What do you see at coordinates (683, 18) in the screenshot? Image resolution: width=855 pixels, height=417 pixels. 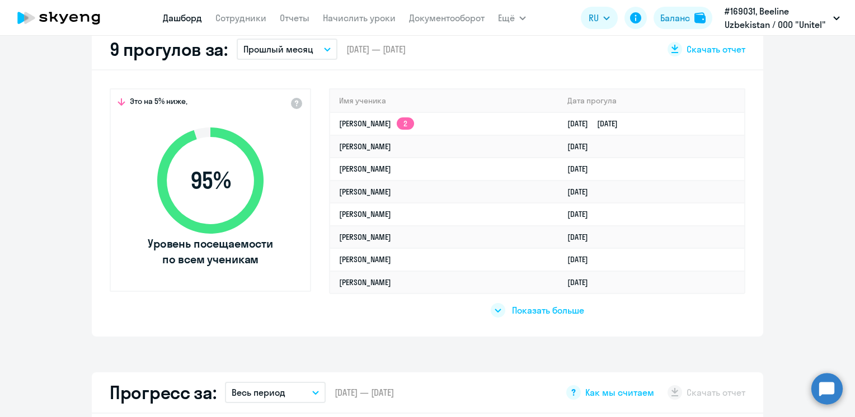 I see `button: Балансbalance` at bounding box center [683, 18].